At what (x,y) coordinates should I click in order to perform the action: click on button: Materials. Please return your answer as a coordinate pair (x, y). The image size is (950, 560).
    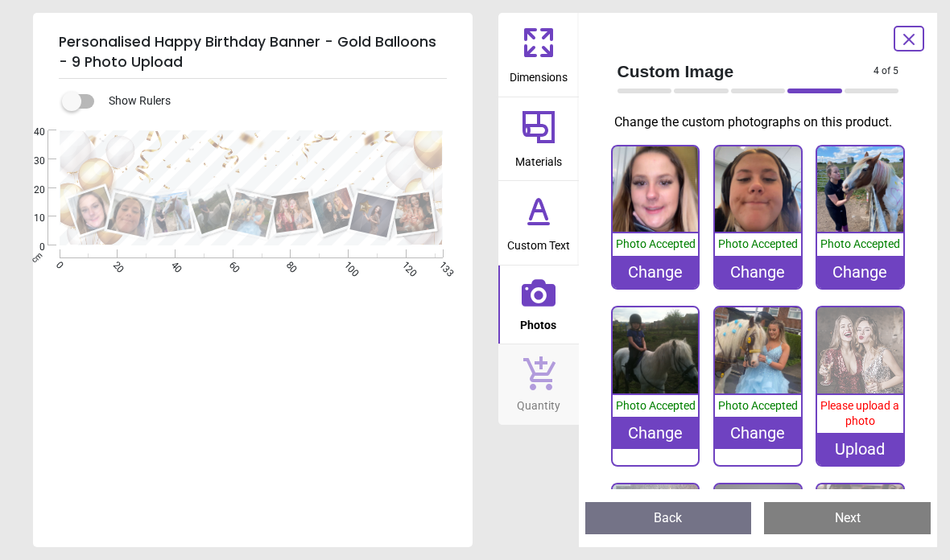
    Looking at the image, I should click on (539, 139).